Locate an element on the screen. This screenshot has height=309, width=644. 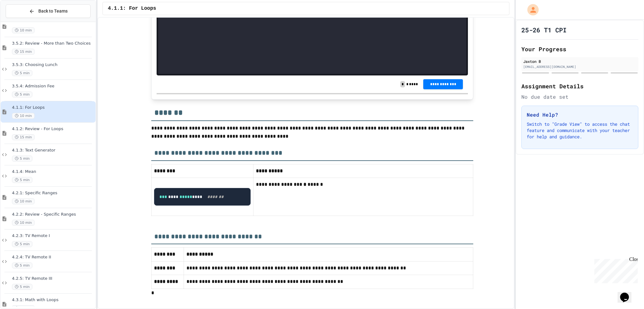
div: No due date set is located at coordinates (580, 97).